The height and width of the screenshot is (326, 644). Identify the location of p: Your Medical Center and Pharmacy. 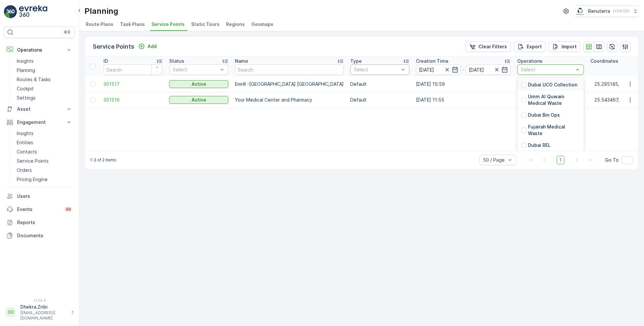
(289, 100).